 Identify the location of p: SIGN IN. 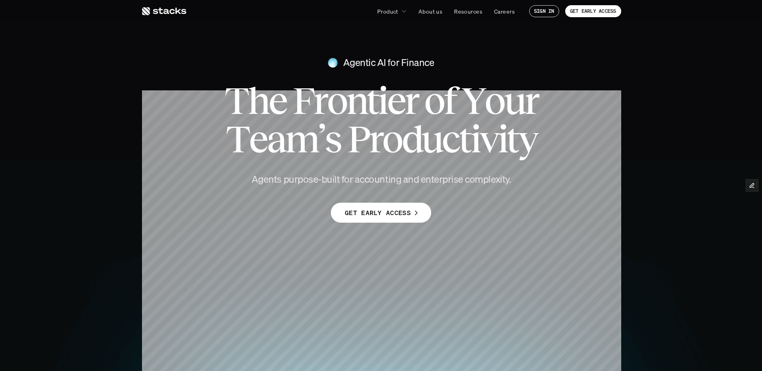
(544, 11).